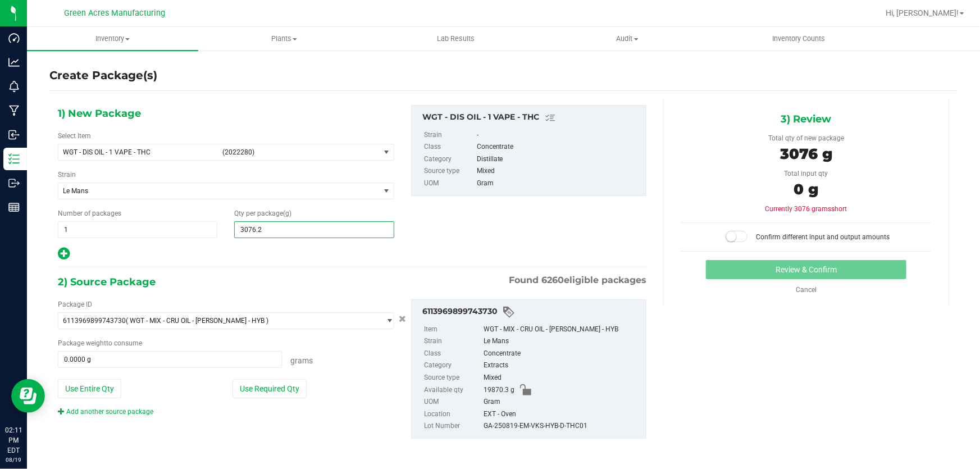 This screenshot has height=469, width=980. What do you see at coordinates (115, 13) in the screenshot?
I see `span: Green Acres Manufacturing` at bounding box center [115, 13].